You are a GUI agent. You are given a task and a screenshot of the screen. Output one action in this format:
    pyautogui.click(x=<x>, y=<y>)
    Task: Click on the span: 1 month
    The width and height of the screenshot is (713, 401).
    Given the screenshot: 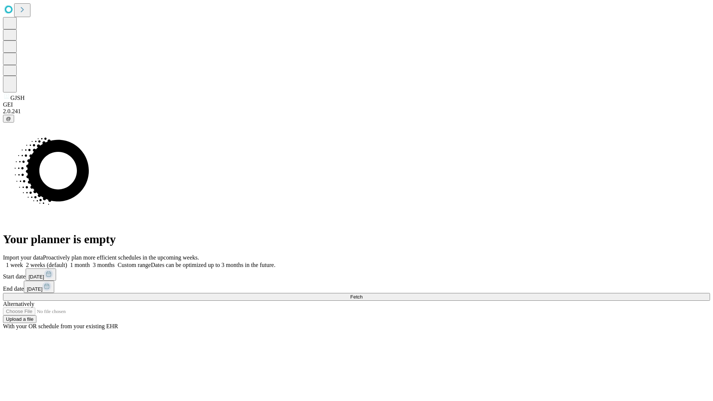 What is the action you would take?
    pyautogui.click(x=80, y=265)
    